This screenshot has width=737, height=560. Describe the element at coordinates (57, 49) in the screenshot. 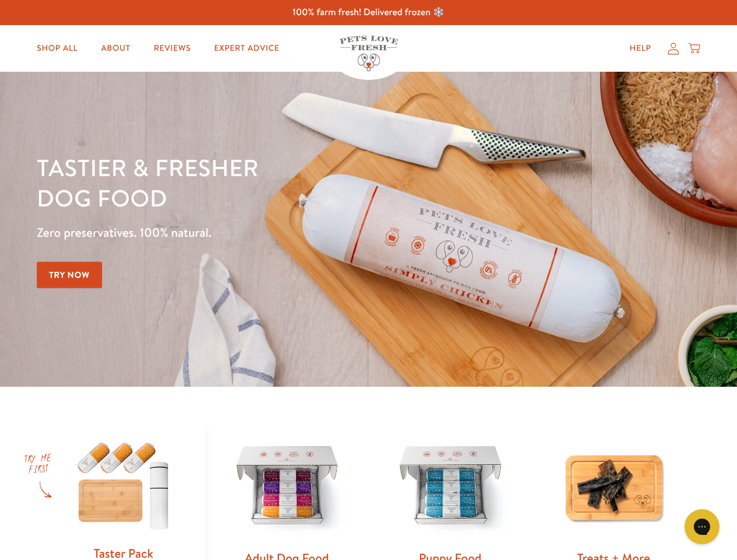

I see `a: Shop All` at that location.